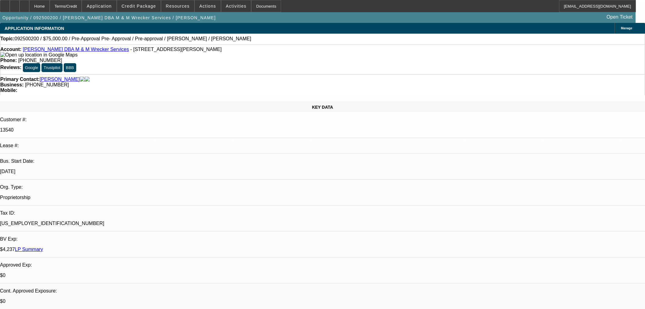 The height and width of the screenshot is (309, 645). I want to click on strong: Account:, so click(11, 49).